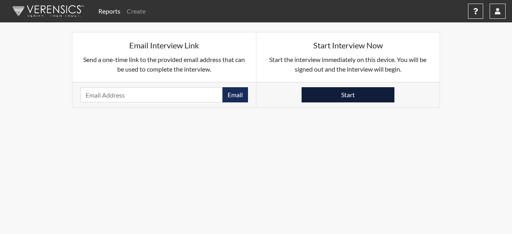 The image size is (512, 234). I want to click on h5: Email Interview Link, so click(164, 45).